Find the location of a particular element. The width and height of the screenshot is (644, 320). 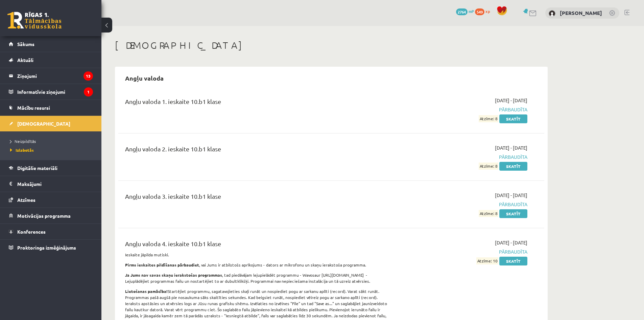

legend: Informatīvie ziņojumi is located at coordinates (55, 92).